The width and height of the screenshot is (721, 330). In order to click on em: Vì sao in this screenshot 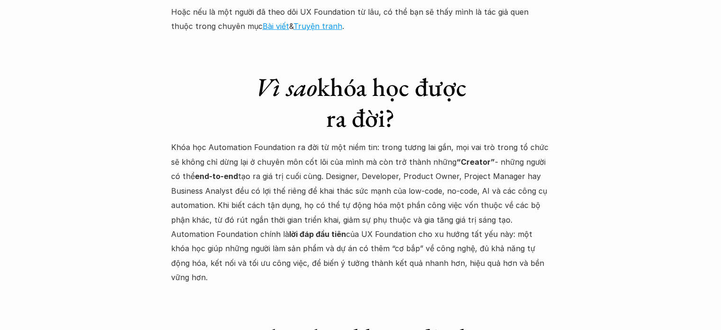, I will do `click(286, 87)`.